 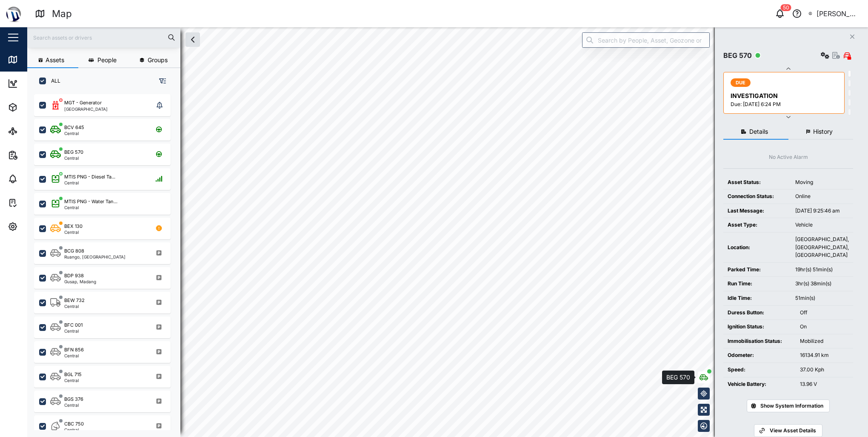 What do you see at coordinates (34, 203) in the screenshot?
I see `div: Tasks` at bounding box center [34, 203].